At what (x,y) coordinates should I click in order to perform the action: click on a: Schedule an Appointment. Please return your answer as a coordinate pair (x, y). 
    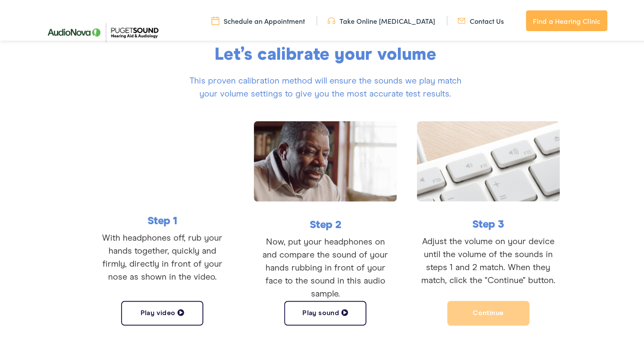
    Looking at the image, I should click on (258, 19).